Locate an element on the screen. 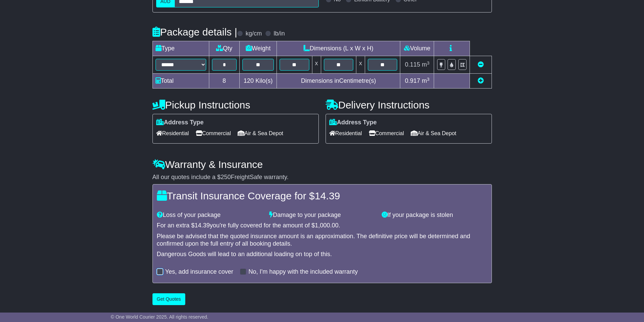  h4: Package details | is located at coordinates (195, 32).